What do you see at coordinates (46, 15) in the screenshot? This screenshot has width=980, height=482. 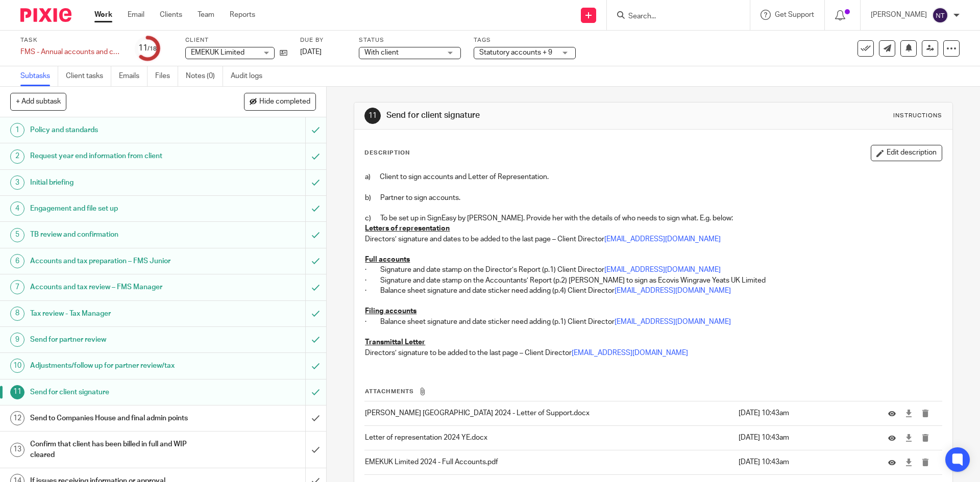 I see `img: Pixie` at bounding box center [46, 15].